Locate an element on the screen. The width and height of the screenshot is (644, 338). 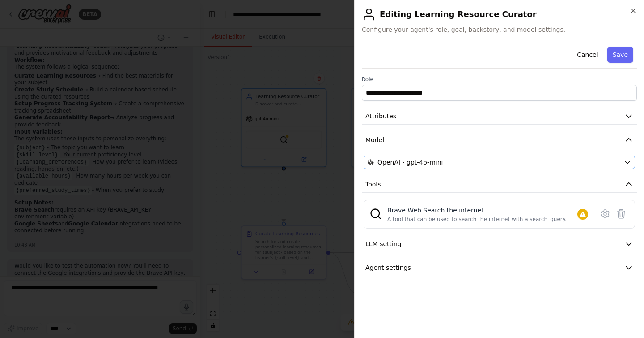
button: OpenAI - gpt-4o-mini is located at coordinates (499, 162).